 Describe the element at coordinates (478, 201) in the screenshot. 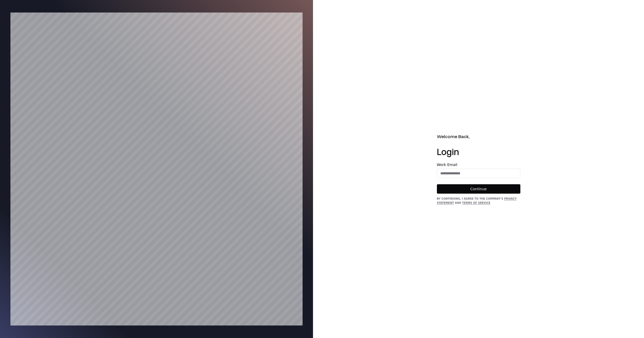

I see `div: By continuing, I agree to the Company's and` at that location.